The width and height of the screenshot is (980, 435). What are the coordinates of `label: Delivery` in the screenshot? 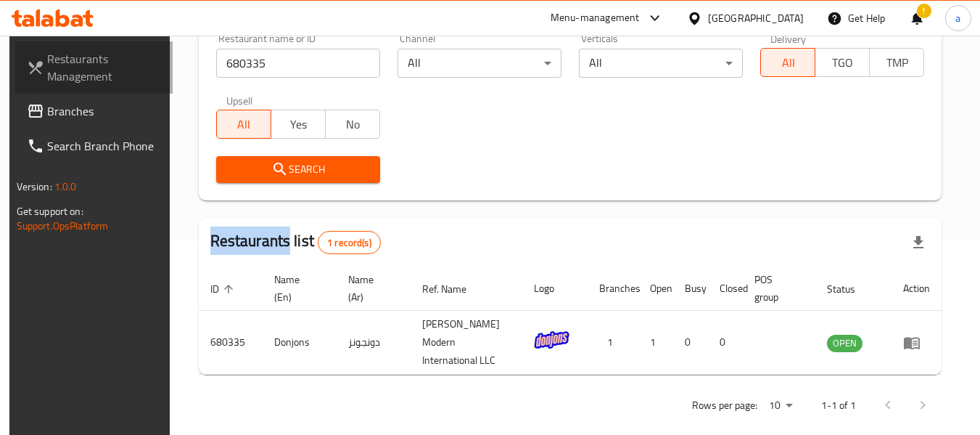 It's located at (788, 39).